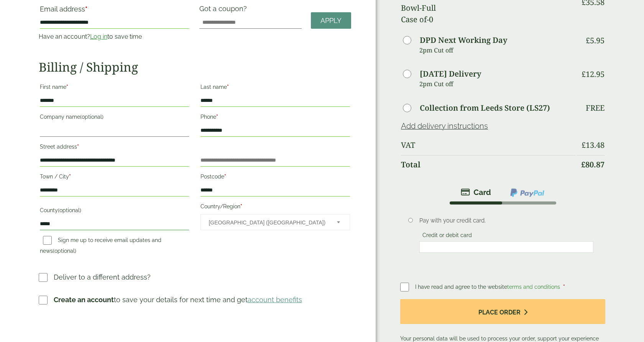 The image size is (644, 342). I want to click on strong: Create an account, so click(83, 300).